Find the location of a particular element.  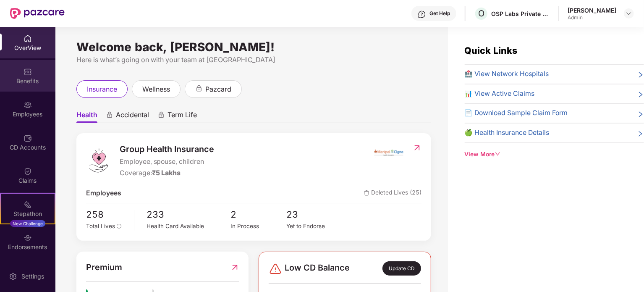

span: 📊 View Active Claims is located at coordinates (500, 94).